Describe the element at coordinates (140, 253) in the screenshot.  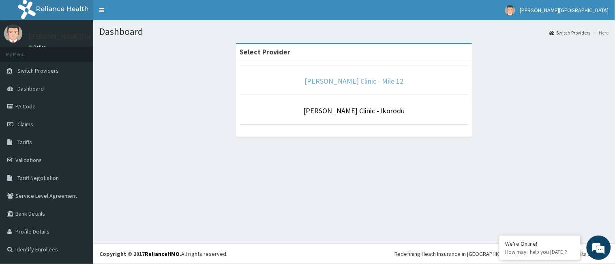
I see `strong: Copyright © 2017 .` at that location.